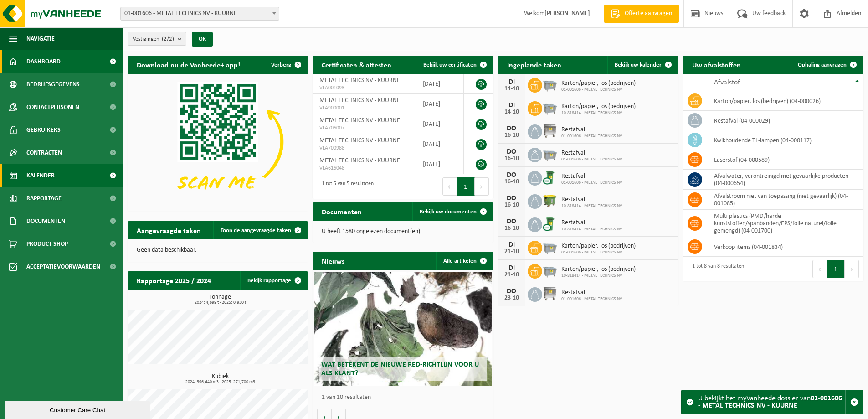 Image resolution: width=868 pixels, height=419 pixels. What do you see at coordinates (772, 402) in the screenshot?
I see `div: U bekijkt het myVanheede dossier van` at bounding box center [772, 402].